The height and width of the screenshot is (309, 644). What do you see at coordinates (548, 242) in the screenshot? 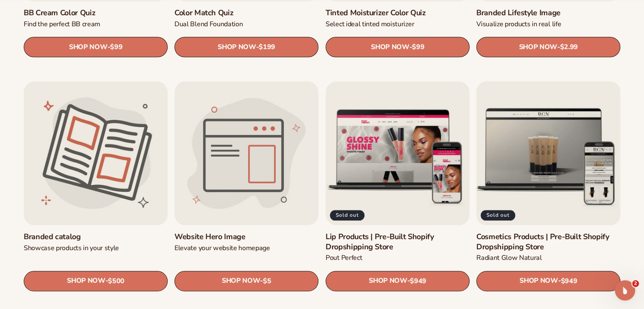
I see `a: Cosmetics Products | Pre-Built Shopify Dropshipping Store` at bounding box center [548, 242].